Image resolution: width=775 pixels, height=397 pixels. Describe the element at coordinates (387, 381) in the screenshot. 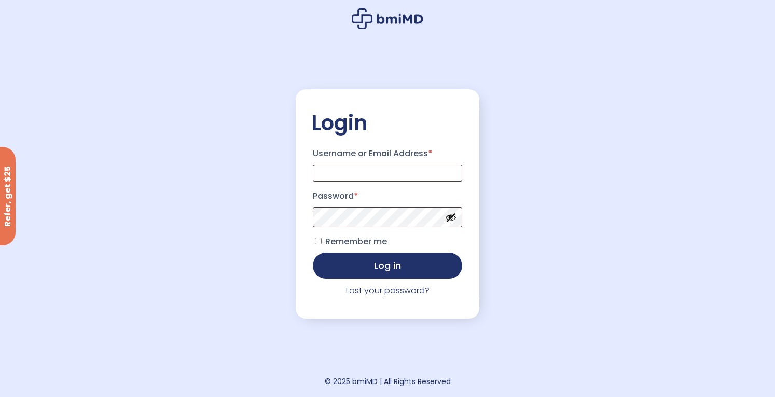

I see `div: © 2025 bmiMD | All Rights Reserved` at that location.